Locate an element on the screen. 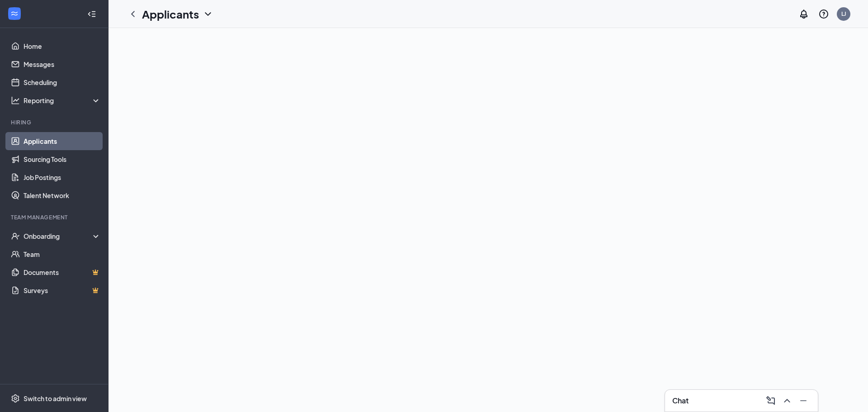 Image resolution: width=868 pixels, height=412 pixels. button: Minimize is located at coordinates (803, 401).